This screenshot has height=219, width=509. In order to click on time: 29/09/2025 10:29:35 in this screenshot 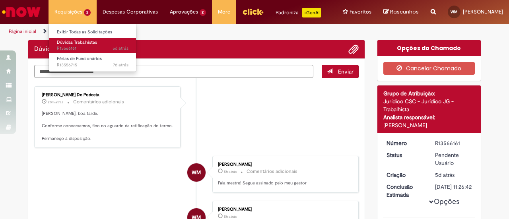, I will do `click(230, 172)`.